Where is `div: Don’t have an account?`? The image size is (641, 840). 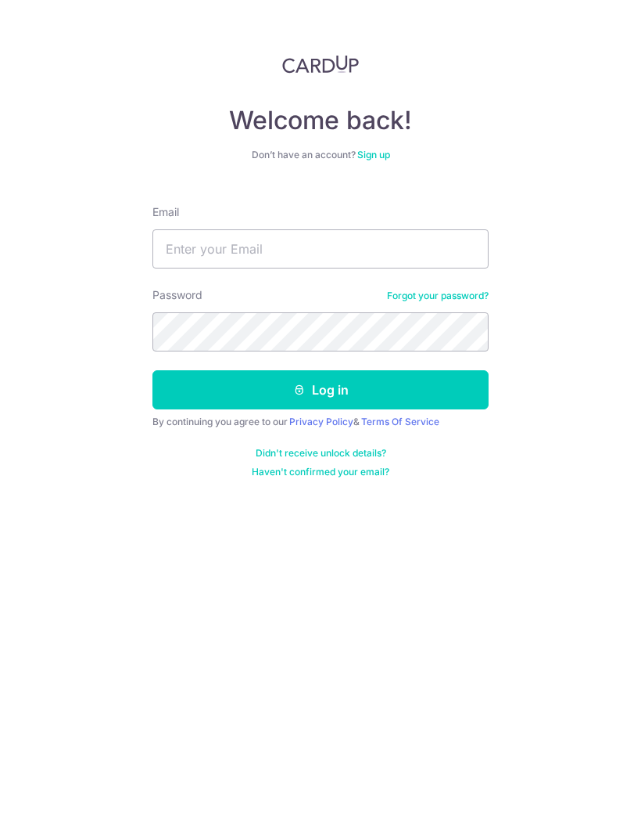
div: Don’t have an account? is located at coordinates (321, 155).